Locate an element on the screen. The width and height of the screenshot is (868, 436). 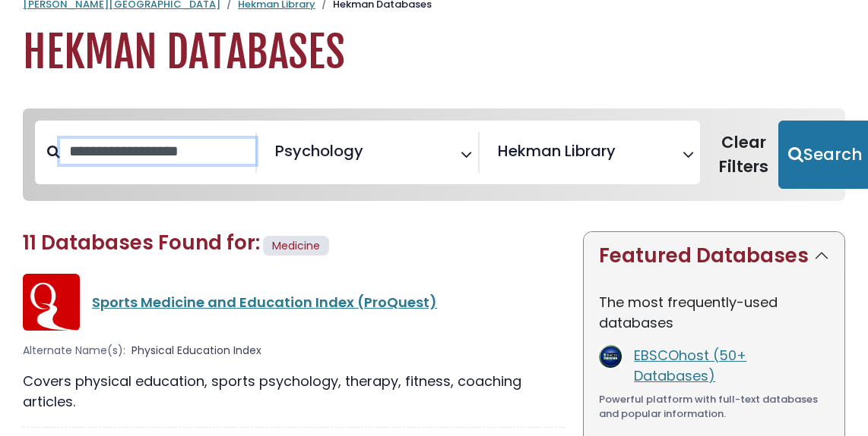
div: Powerful platform with full-text databases and popular information. is located at coordinates (713, 407).